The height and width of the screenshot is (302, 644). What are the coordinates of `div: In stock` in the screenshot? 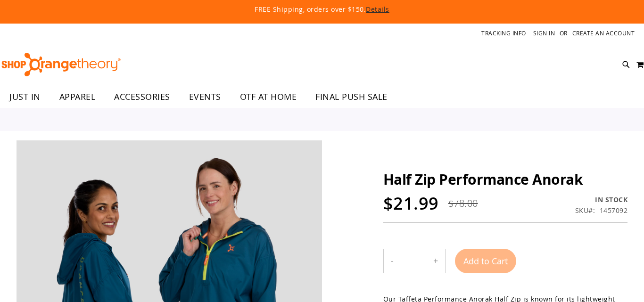 It's located at (602, 200).